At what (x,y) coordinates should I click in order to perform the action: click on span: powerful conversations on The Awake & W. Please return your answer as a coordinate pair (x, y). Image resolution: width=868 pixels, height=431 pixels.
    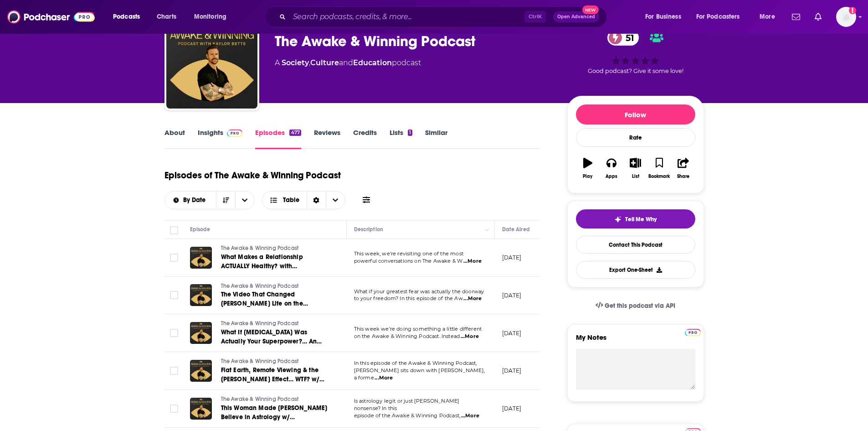
    Looking at the image, I should click on (408, 261).